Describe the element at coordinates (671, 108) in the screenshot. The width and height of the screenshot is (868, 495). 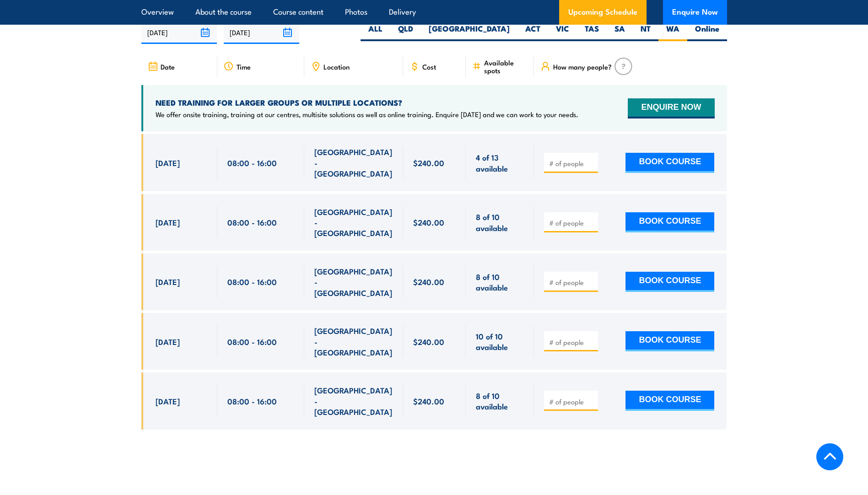
I see `button: ENQUIRE NOW` at that location.